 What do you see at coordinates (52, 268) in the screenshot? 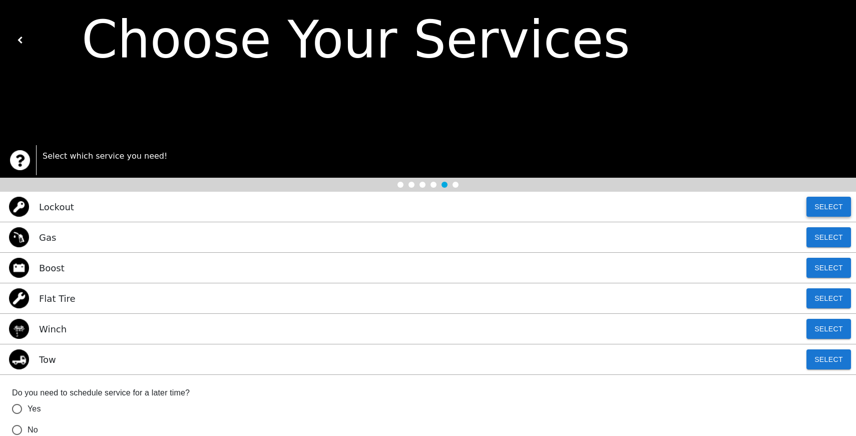
I see `p: Boost` at bounding box center [52, 268].